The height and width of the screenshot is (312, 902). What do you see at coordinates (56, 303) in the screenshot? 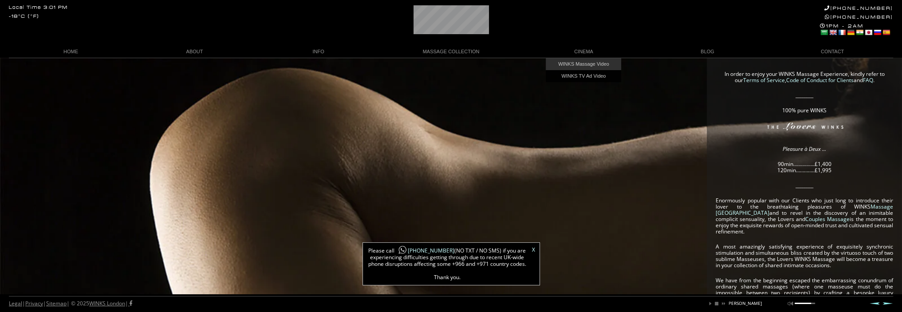
I see `a: Sitemap` at bounding box center [56, 303].